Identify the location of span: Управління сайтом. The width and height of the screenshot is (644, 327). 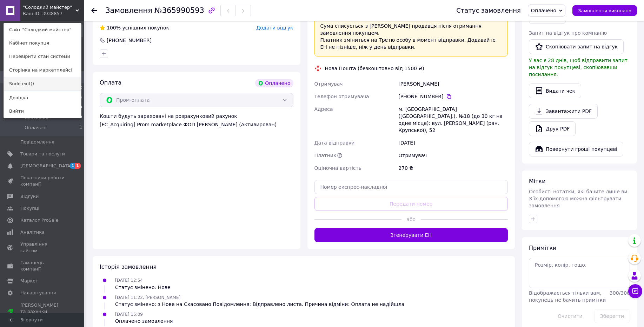
(42, 247).